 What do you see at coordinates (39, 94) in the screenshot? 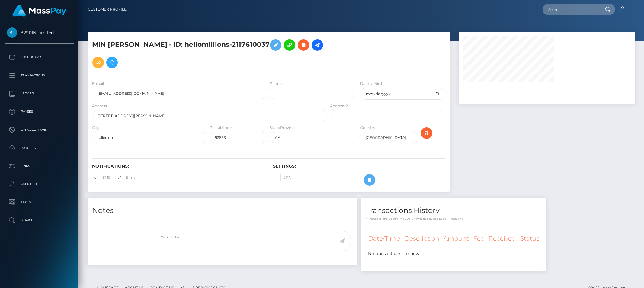
I see `a: Ledger` at bounding box center [39, 94].